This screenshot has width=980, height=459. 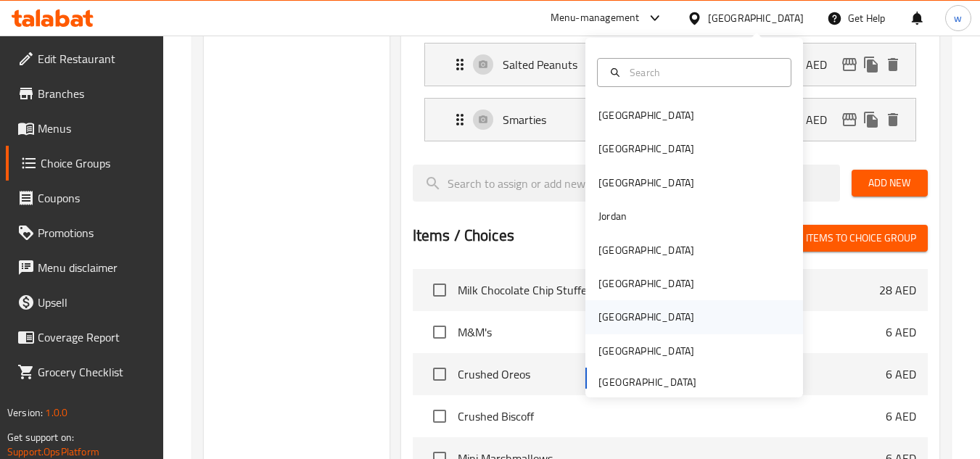 I want to click on a: Choice Groups, so click(x=85, y=164).